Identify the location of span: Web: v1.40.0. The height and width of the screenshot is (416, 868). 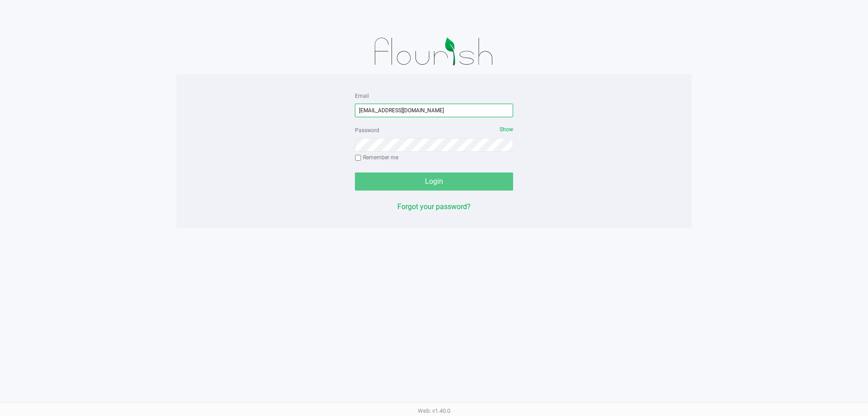
(434, 410).